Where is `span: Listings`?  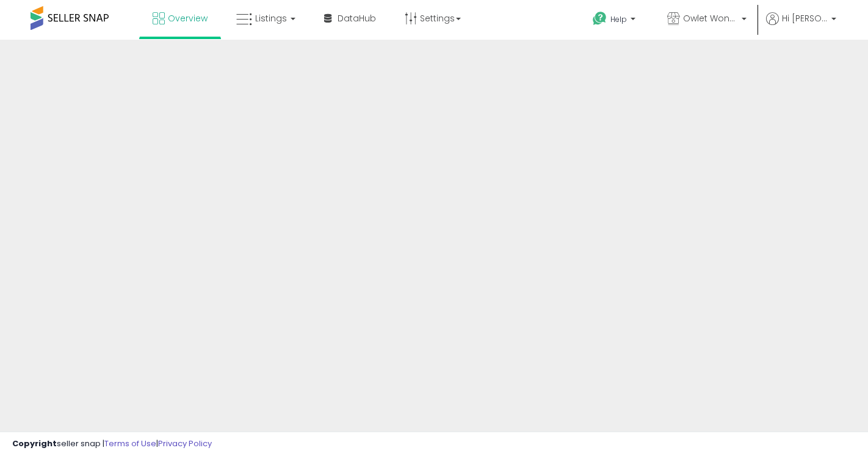 span: Listings is located at coordinates (271, 18).